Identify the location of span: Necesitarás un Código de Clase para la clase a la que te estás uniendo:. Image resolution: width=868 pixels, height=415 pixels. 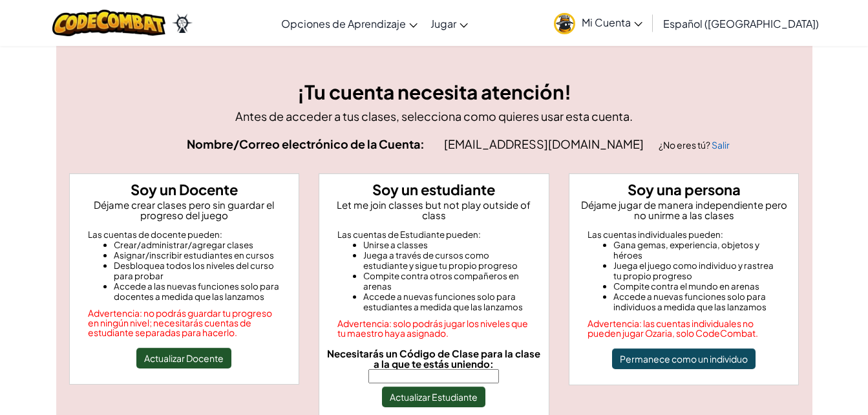
(434, 359).